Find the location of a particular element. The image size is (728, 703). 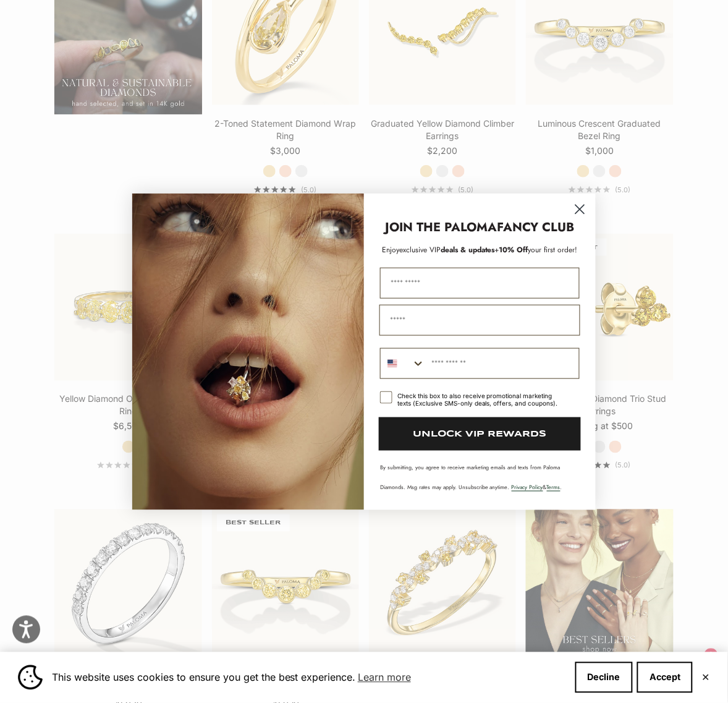

p: By submitting, you agree to receive marketing emails and texts from Paloma Diamonds. Msg rates ma... is located at coordinates (480, 477).